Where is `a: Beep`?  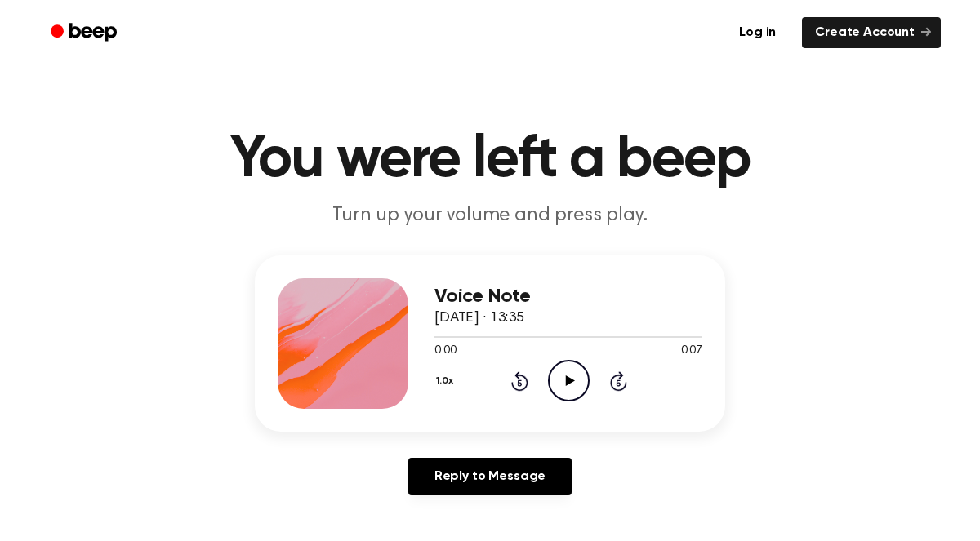 a: Beep is located at coordinates (85, 33).